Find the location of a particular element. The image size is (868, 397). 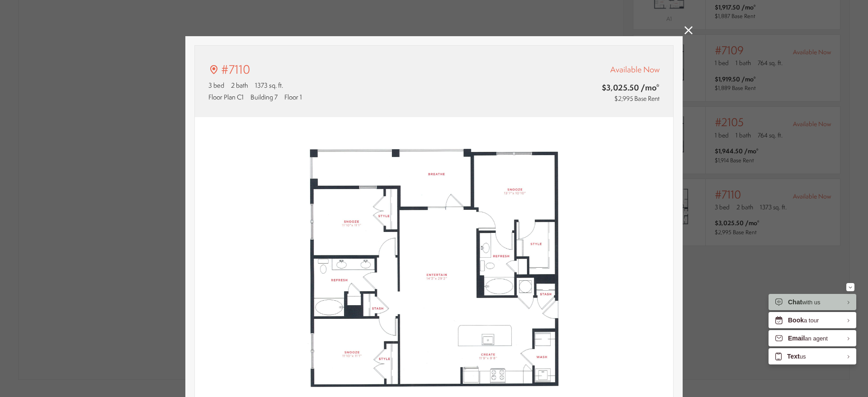

span: 3 bed is located at coordinates (216, 85).